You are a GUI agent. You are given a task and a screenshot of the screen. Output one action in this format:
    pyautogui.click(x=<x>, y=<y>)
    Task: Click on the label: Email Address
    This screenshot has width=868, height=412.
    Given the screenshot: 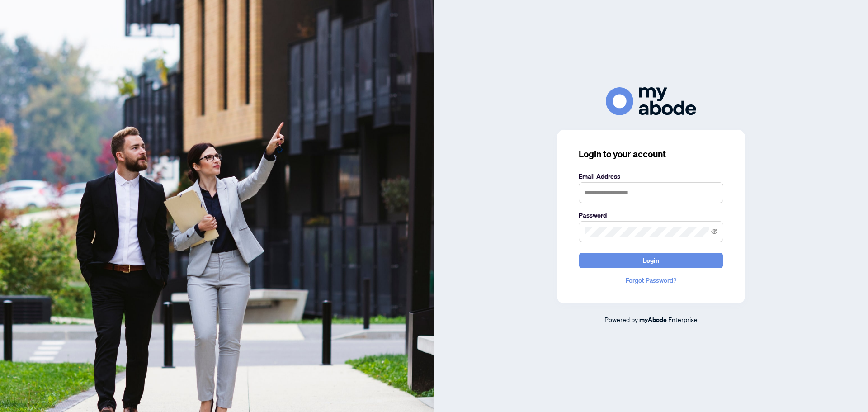 What is the action you would take?
    pyautogui.click(x=651, y=176)
    